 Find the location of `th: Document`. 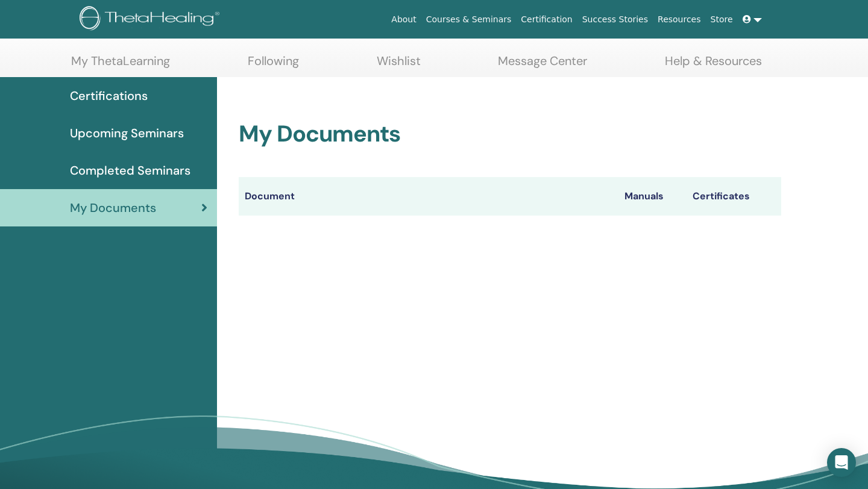

th: Document is located at coordinates (428, 197).